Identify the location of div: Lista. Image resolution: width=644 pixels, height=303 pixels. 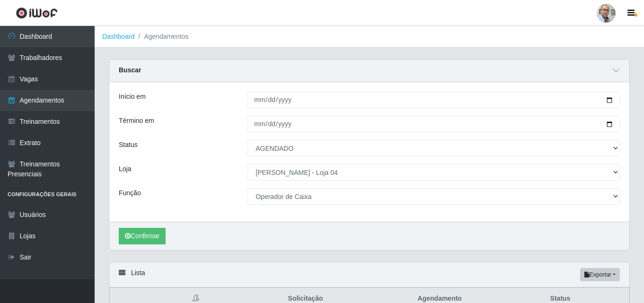
(369, 275).